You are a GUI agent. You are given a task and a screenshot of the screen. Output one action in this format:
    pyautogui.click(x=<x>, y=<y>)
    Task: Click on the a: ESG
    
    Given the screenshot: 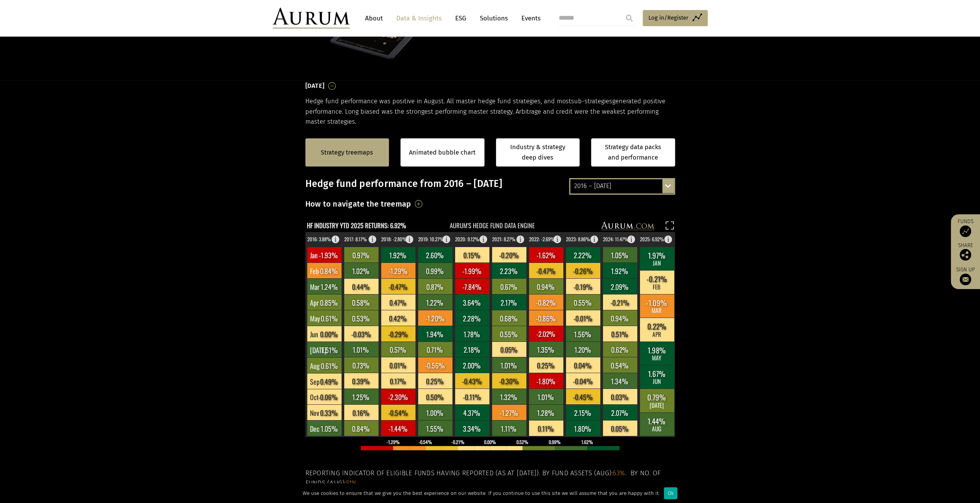 What is the action you would take?
    pyautogui.click(x=461, y=18)
    